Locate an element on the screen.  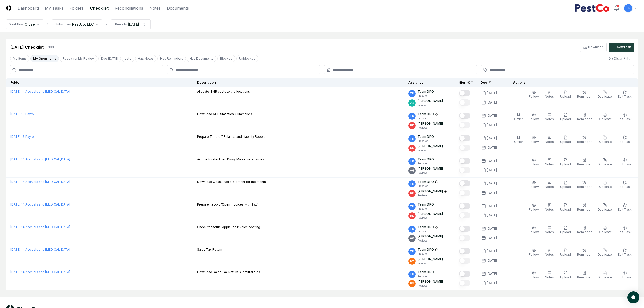
button: Due Today is located at coordinates (109, 59).